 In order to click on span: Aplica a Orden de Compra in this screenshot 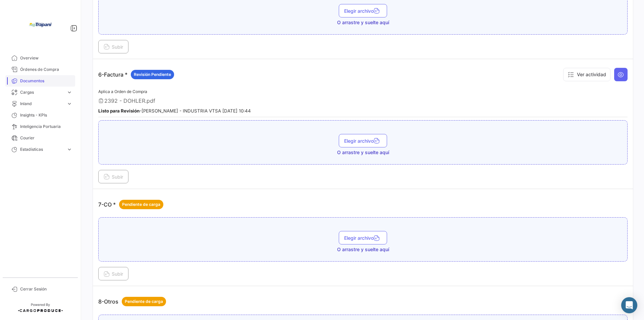, I will do `click(123, 91)`.